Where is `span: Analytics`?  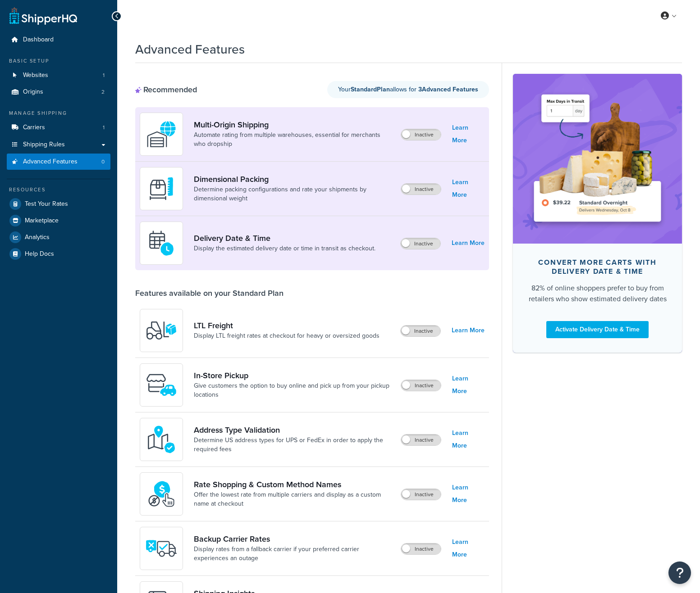 span: Analytics is located at coordinates (37, 237).